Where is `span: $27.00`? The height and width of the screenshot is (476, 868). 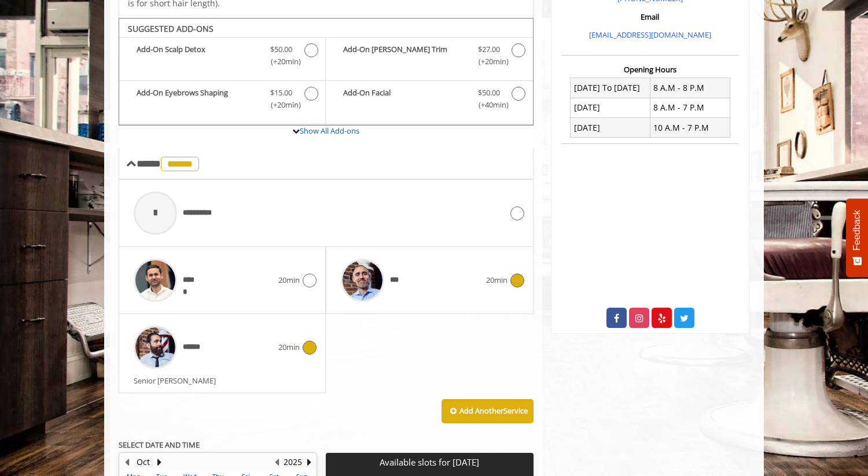
span: $27.00 is located at coordinates (489, 49).